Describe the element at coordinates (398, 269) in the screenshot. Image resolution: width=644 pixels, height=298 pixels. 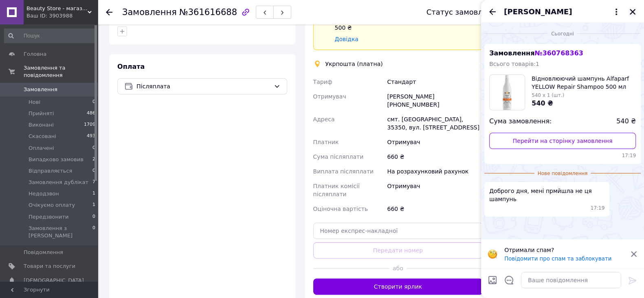
I see `span: або` at that location.